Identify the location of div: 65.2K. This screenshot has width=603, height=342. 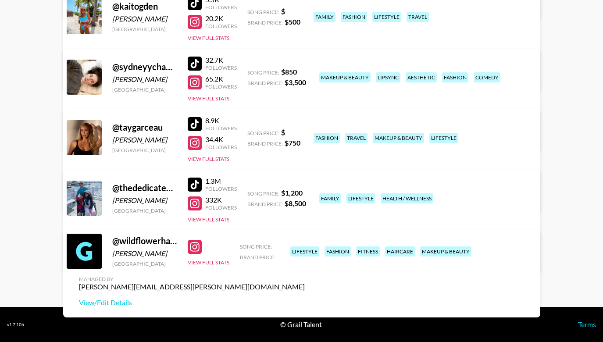
(221, 79).